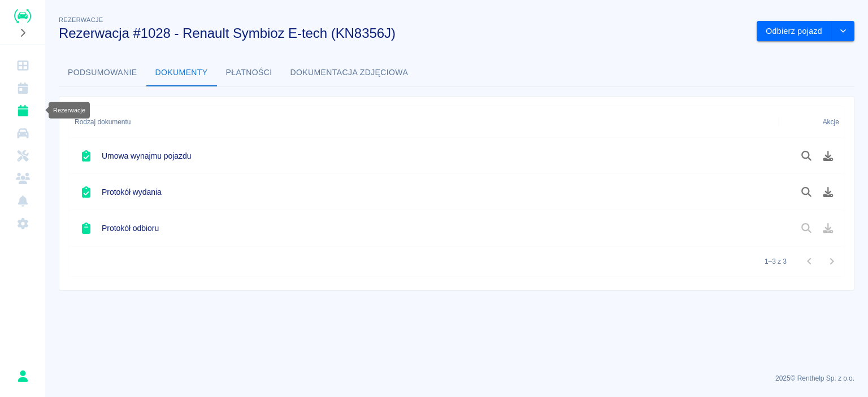  What do you see at coordinates (69, 110) in the screenshot?
I see `div: Rezerwacje` at bounding box center [69, 110].